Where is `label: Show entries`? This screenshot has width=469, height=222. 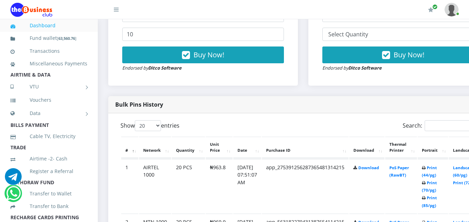 label: Show entries is located at coordinates (150, 125).